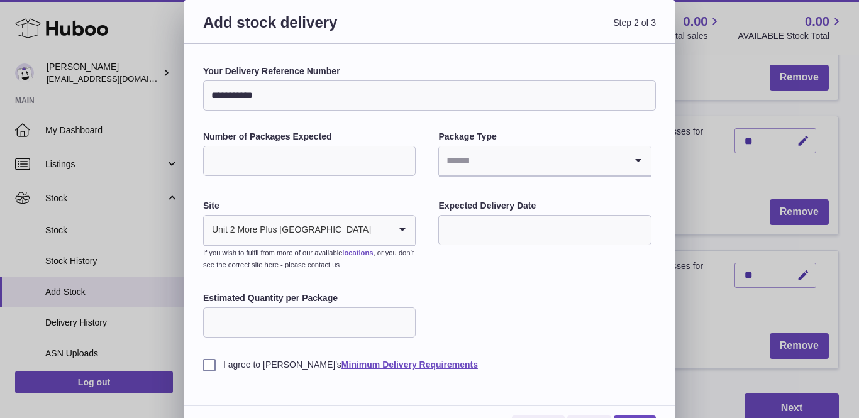 Image resolution: width=859 pixels, height=418 pixels. Describe the element at coordinates (309, 136) in the screenshot. I see `label: Number of Packages Expected` at that location.